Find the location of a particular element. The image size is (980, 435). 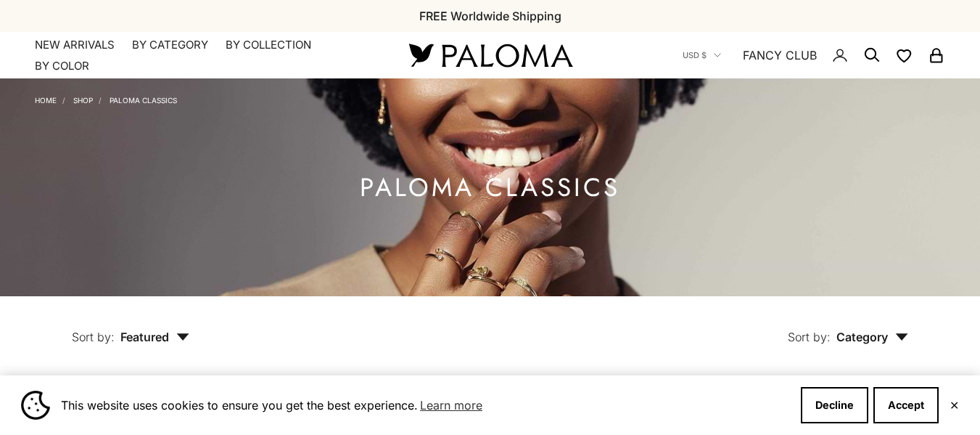

span: Category is located at coordinates (872, 337).